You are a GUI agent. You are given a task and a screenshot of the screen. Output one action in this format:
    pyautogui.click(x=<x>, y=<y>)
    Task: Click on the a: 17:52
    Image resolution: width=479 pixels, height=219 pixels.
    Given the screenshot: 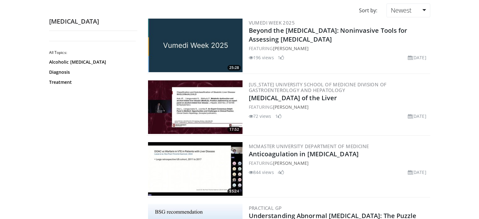 What is the action you would take?
    pyautogui.click(x=195, y=107)
    